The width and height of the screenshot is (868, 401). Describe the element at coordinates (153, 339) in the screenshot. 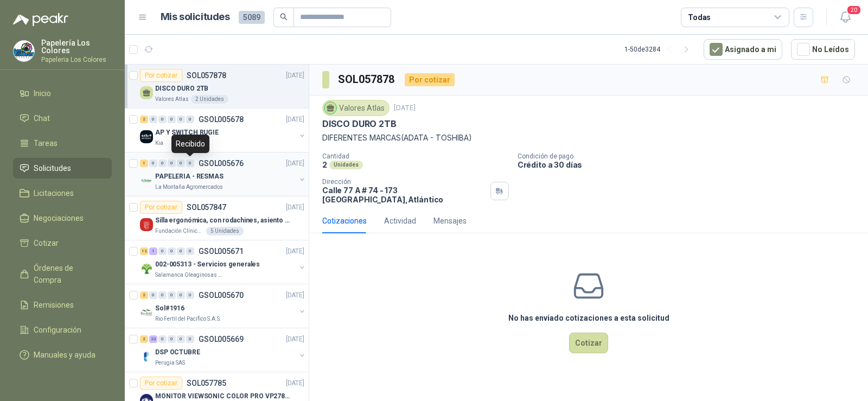

I see `div: 23` at that location.